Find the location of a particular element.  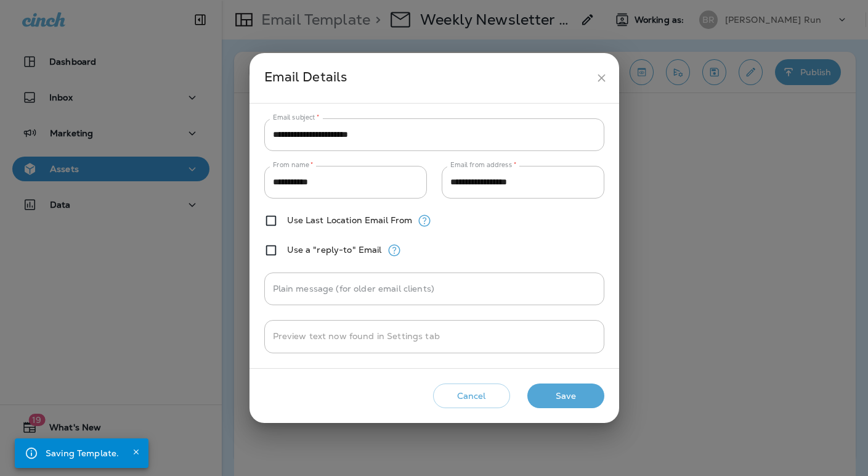

div: Saving Template. is located at coordinates (82, 453).